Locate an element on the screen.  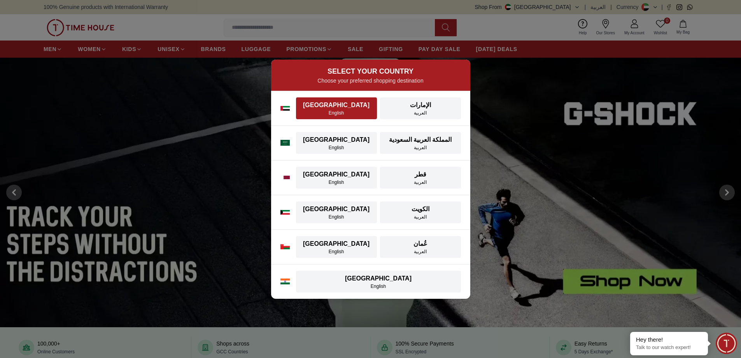
div: عُمان is located at coordinates (421, 244).